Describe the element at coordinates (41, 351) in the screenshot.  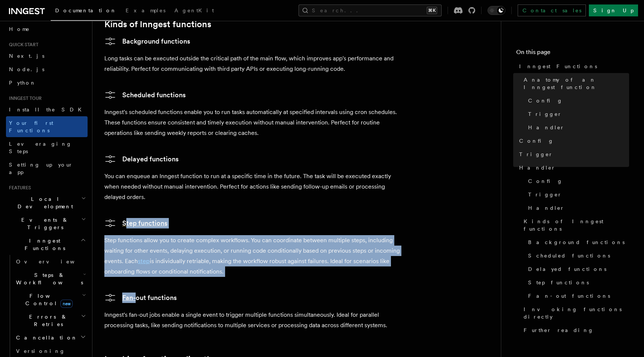
I see `span: Versioning` at that location.